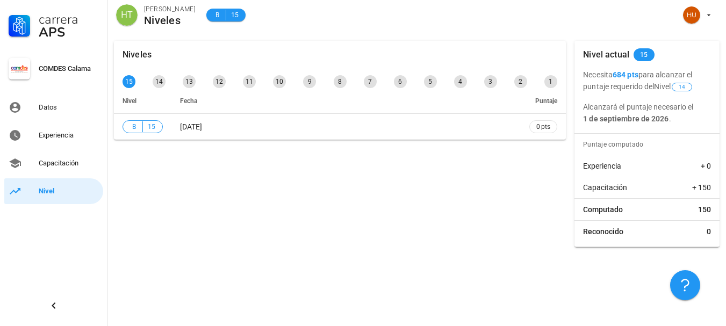  I want to click on span: 0 pts, so click(544, 127).